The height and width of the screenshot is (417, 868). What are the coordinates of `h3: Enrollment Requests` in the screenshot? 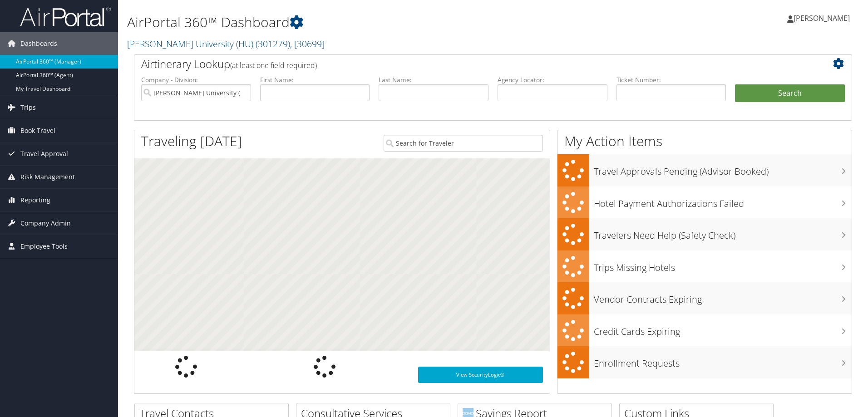 It's located at (723, 361).